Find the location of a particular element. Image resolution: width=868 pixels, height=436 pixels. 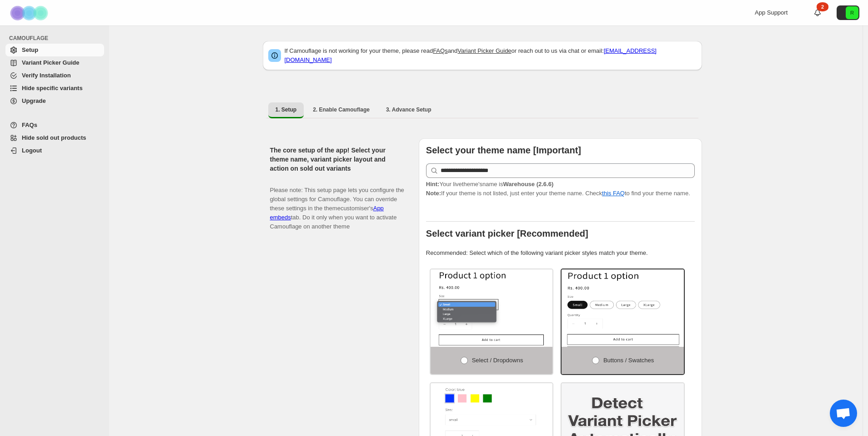

span: Your live theme's name is is located at coordinates (490, 184).